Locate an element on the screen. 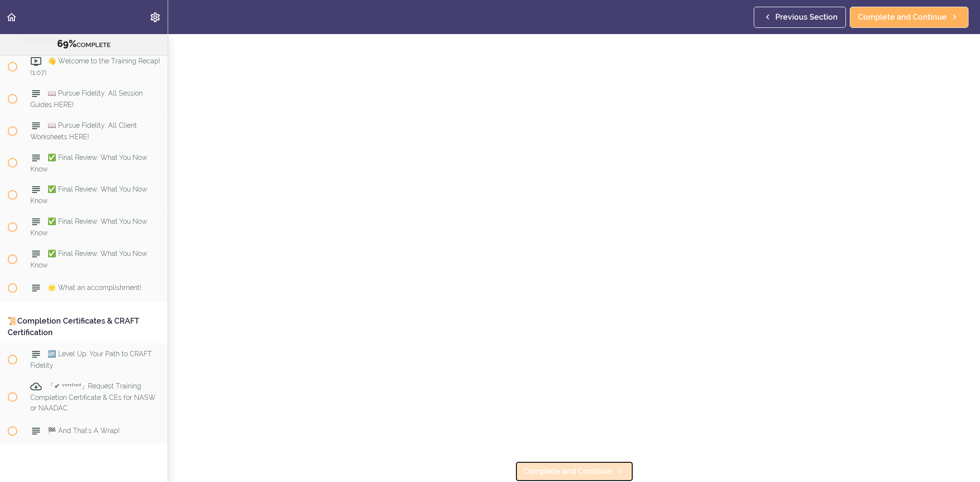 This screenshot has width=980, height=482. div: COMPLETE is located at coordinates (84, 44).